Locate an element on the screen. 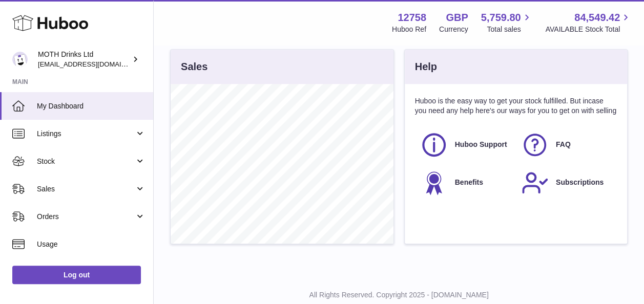  div: Huboo Ref is located at coordinates (409, 29).